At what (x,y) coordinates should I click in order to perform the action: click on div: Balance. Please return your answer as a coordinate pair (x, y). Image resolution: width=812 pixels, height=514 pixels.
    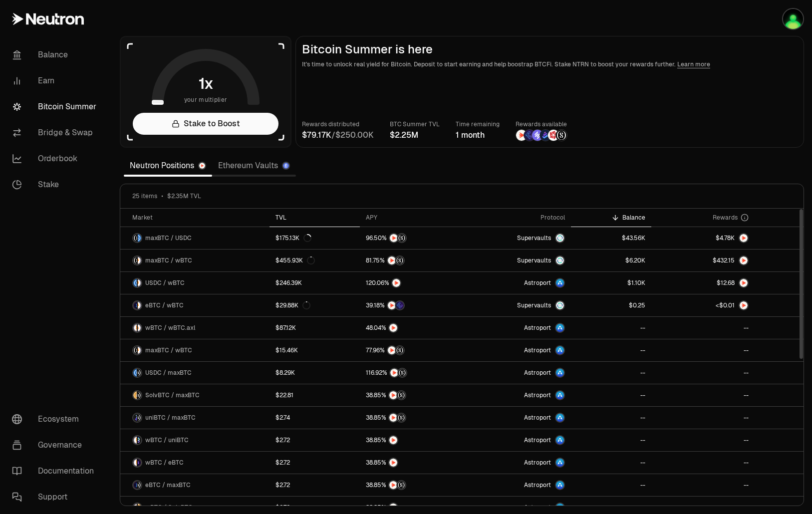
    Looking at the image, I should click on (611, 217).